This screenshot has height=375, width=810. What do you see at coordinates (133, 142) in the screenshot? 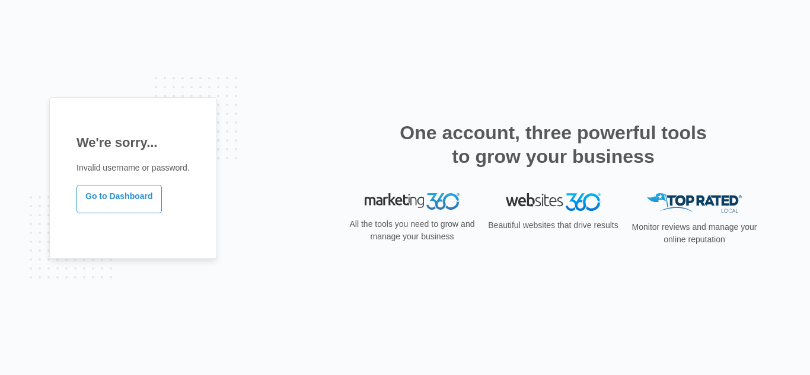
I see `h1: We're sorry...` at bounding box center [133, 142].